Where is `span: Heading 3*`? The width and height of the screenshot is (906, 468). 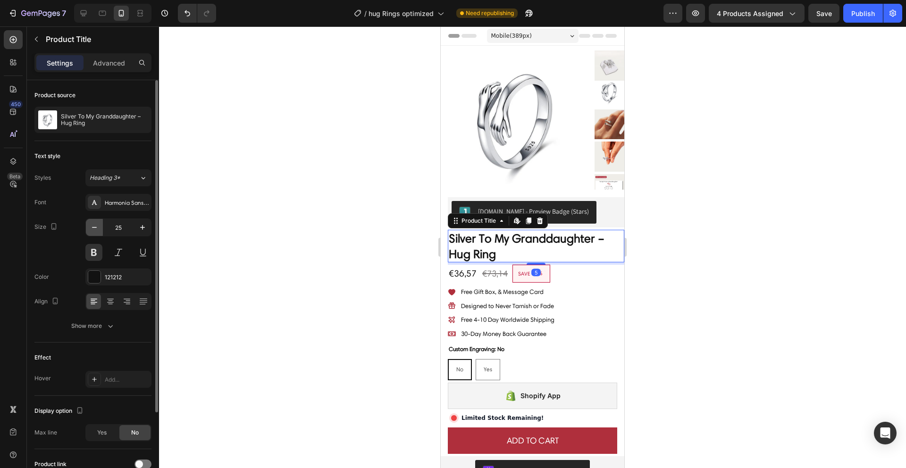 span: Heading 3* is located at coordinates (105, 178).